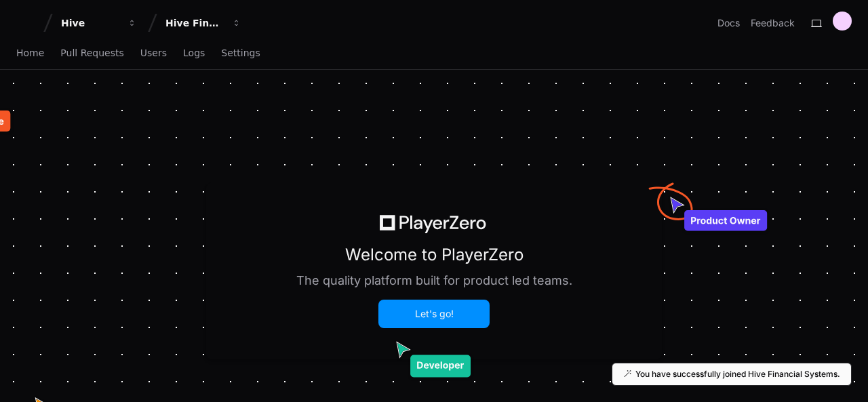 This screenshot has height=402, width=868. Describe the element at coordinates (153, 53) in the screenshot. I see `span: Users` at that location.